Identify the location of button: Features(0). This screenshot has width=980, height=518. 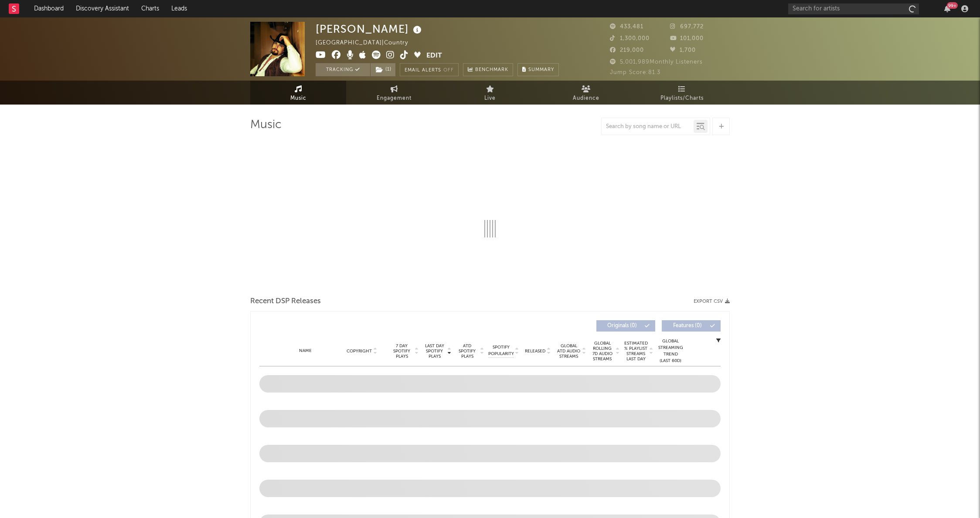
(691, 326).